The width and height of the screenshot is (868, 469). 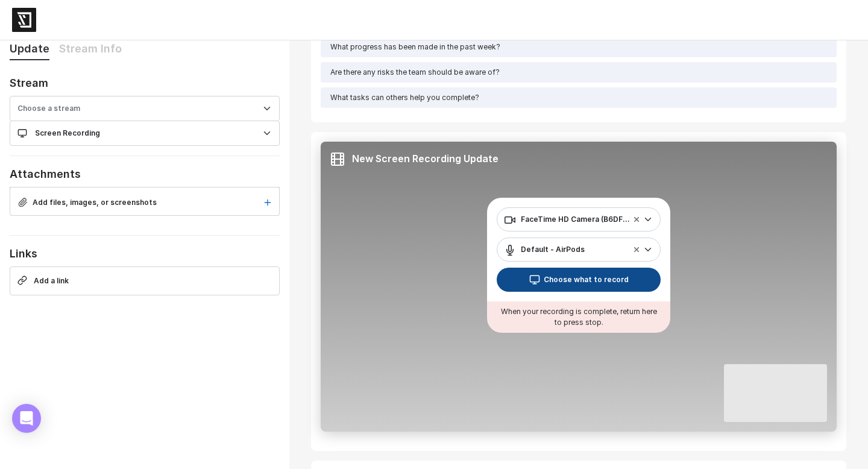 What do you see at coordinates (145, 281) in the screenshot?
I see `button: Add a link` at bounding box center [145, 281].